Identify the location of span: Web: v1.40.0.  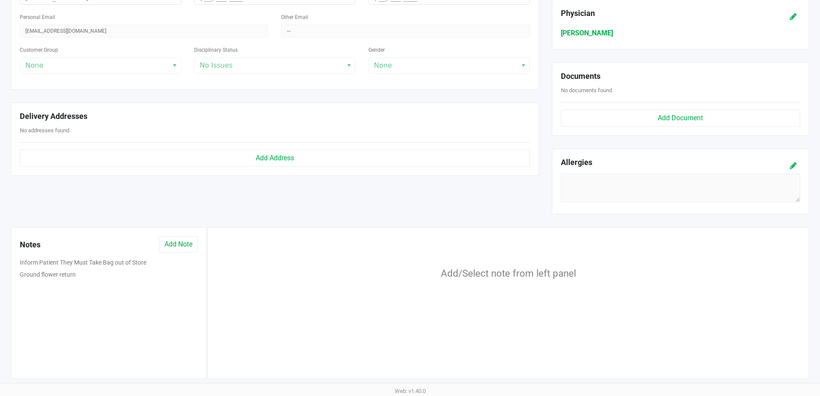
(410, 390).